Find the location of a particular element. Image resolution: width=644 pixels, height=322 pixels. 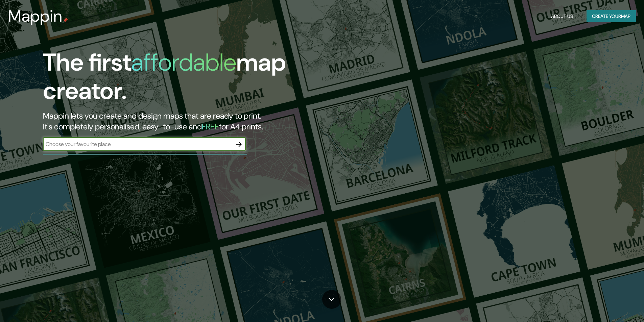

input: Choose your favourite place is located at coordinates (138, 144).